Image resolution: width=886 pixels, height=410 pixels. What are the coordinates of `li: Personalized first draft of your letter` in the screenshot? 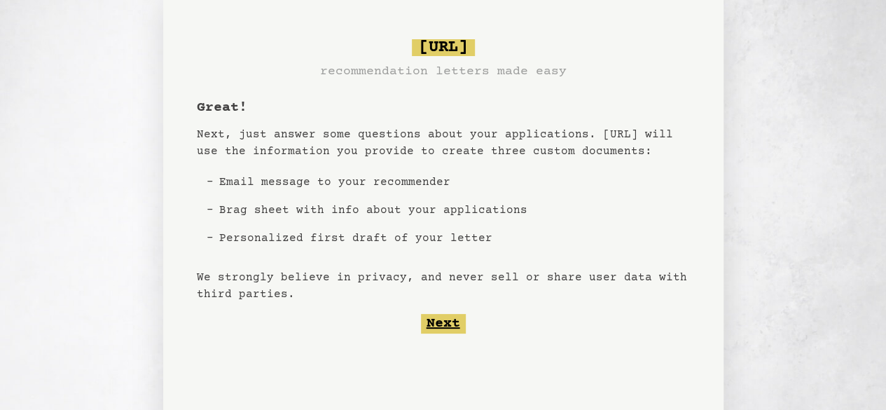 It's located at (373, 238).